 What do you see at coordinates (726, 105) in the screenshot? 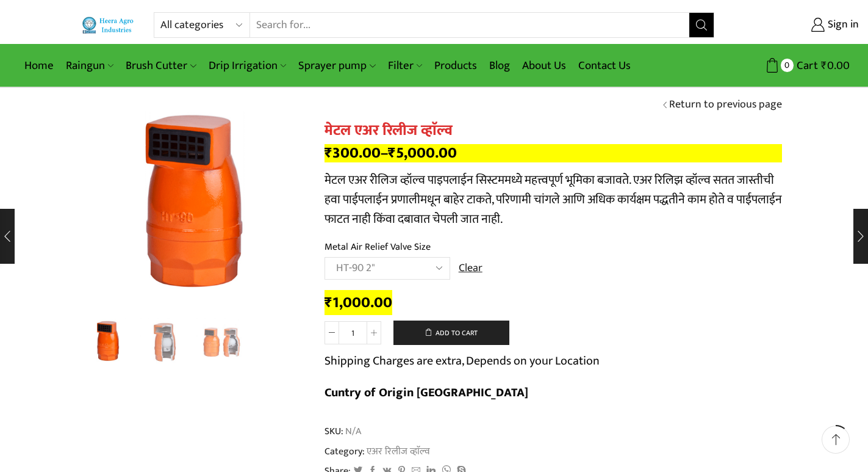
I see `a: Return to previous page` at bounding box center [726, 105].